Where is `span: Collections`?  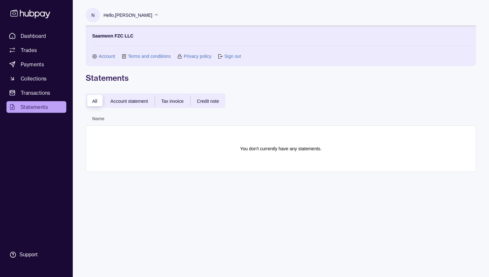
span: Collections is located at coordinates (34, 79).